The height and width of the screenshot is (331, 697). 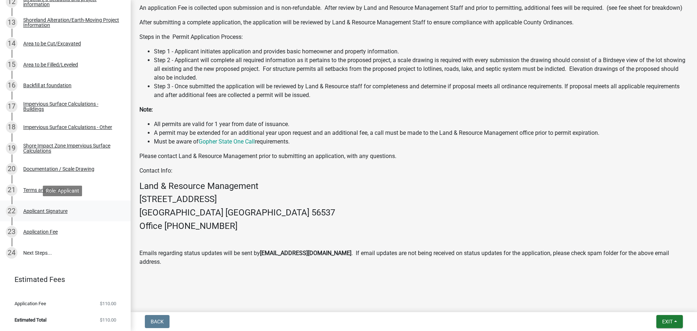 I want to click on p: Steps in the Permit Application Process:, so click(x=414, y=37).